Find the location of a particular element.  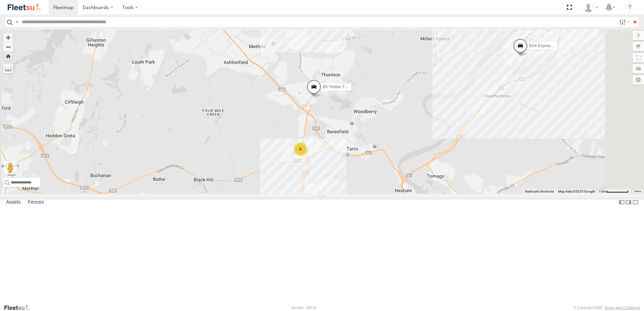

button: Zoom Home is located at coordinates (8, 56).